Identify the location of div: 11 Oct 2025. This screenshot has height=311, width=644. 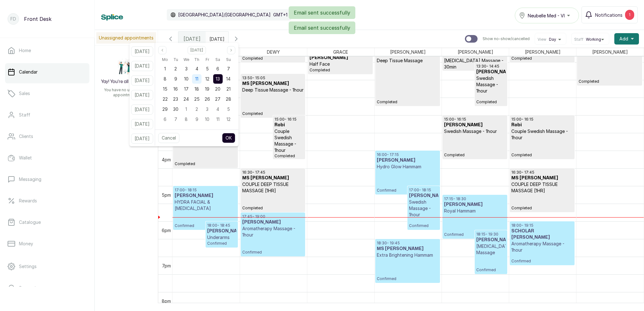
(218, 119).